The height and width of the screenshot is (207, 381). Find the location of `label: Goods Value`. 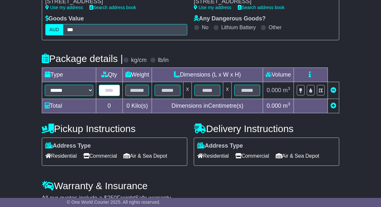

label: Goods Value is located at coordinates (65, 19).